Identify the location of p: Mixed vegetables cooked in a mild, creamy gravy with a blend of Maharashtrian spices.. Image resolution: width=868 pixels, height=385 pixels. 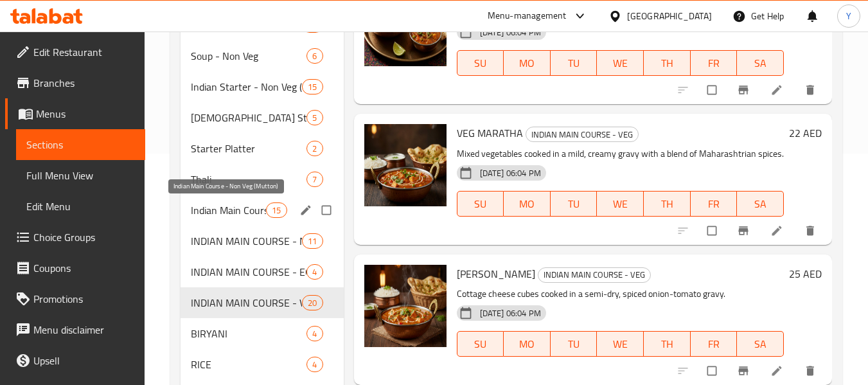
(620, 154).